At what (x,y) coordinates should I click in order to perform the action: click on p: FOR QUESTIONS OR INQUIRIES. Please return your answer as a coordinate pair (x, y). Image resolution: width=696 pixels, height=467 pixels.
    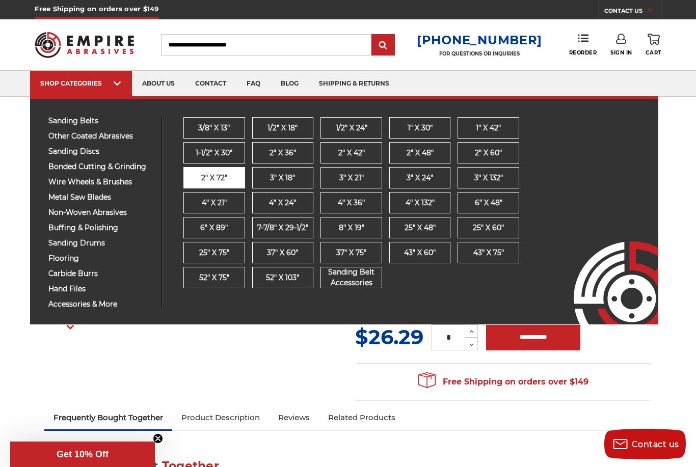
    Looking at the image, I should click on (479, 53).